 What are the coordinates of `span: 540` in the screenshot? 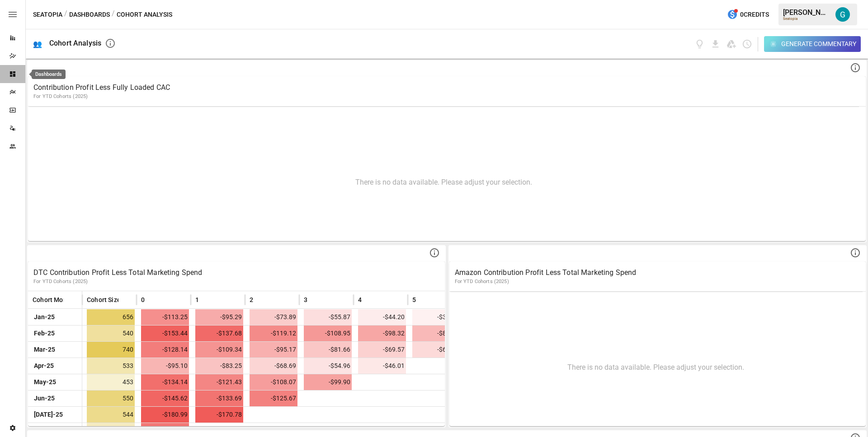 It's located at (111, 333).